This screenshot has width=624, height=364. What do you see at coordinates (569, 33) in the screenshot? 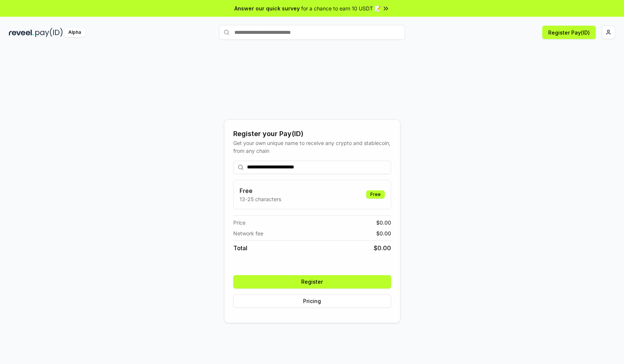
I see `button: Register Pay(ID)` at bounding box center [569, 33].